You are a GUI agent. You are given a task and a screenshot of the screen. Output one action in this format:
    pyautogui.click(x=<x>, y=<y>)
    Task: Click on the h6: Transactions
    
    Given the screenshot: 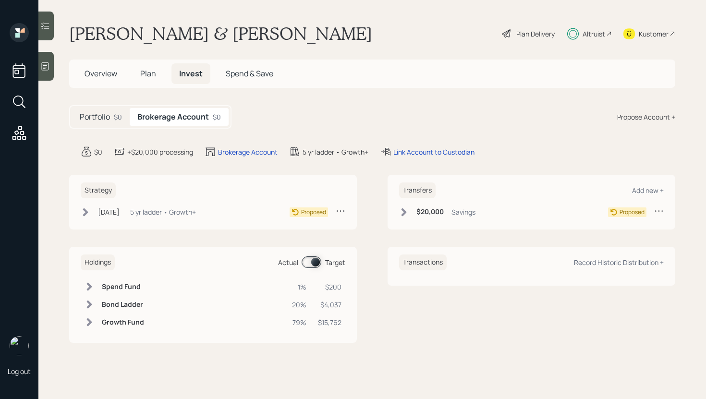 What is the action you would take?
    pyautogui.click(x=423, y=262)
    